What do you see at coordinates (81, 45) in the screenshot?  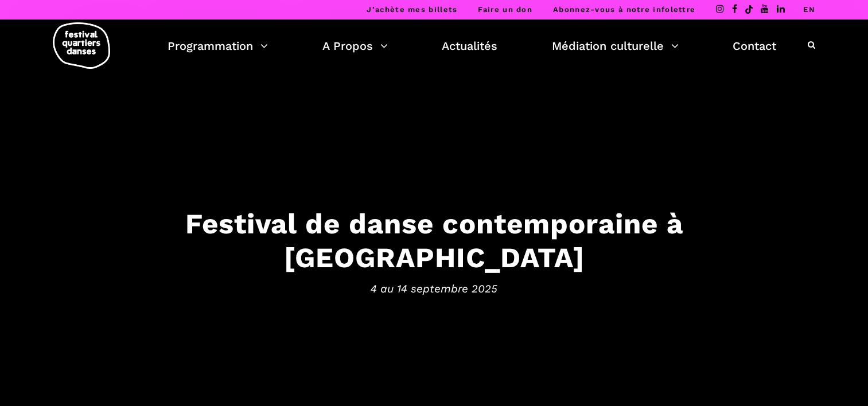 I see `img: logo-fqd-med` at bounding box center [81, 45].